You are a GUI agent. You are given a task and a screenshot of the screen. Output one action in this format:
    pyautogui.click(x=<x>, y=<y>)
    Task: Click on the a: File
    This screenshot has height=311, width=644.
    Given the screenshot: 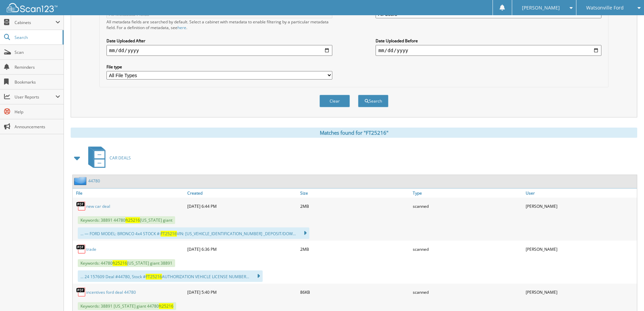 What is the action you would take?
    pyautogui.click(x=129, y=193)
    